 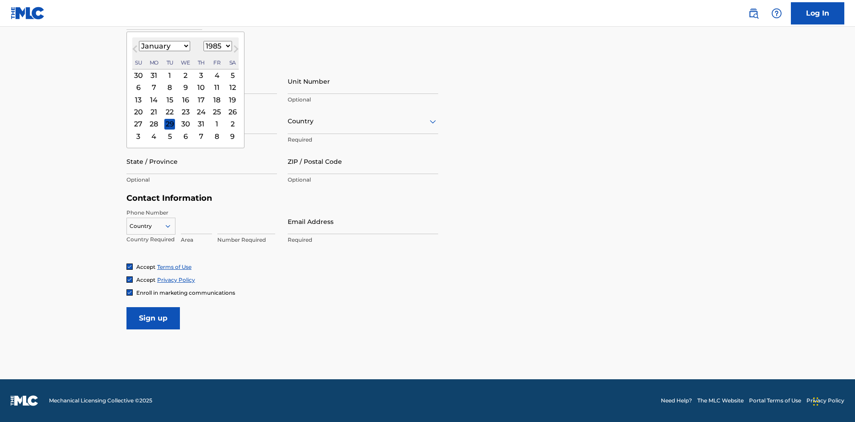 What do you see at coordinates (170, 63) in the screenshot?
I see `div: Tuesday` at bounding box center [170, 63].